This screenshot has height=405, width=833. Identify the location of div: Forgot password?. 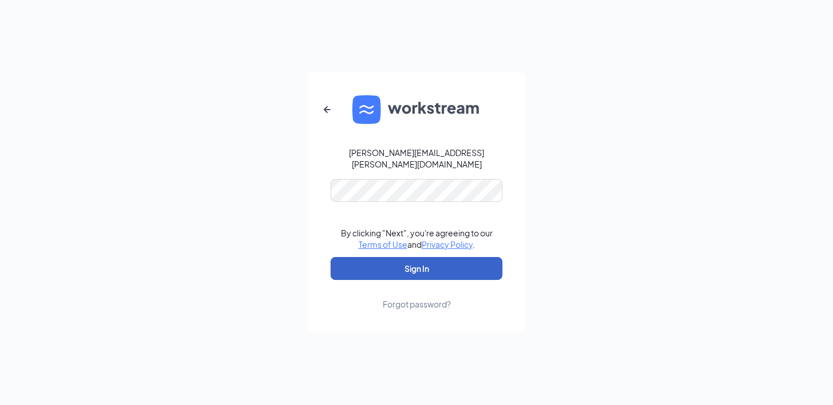
(417, 304).